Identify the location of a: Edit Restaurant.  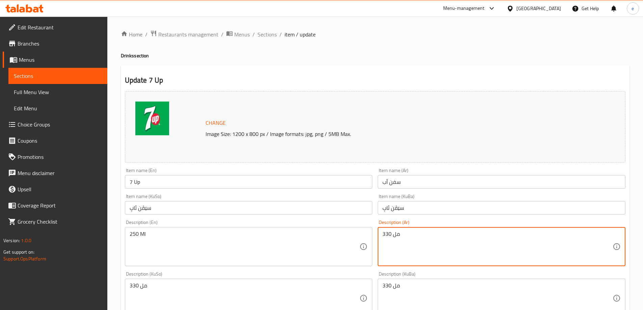
(55, 27).